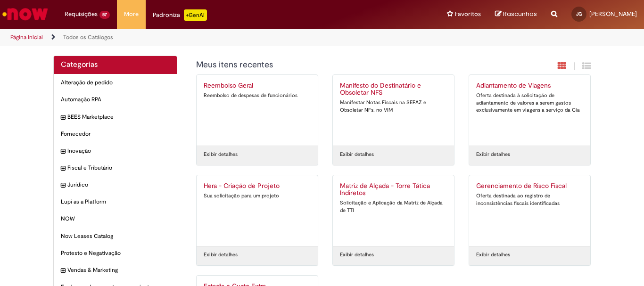  What do you see at coordinates (257, 186) in the screenshot?
I see `h2: Hera - Criação de Projeto` at bounding box center [257, 186].